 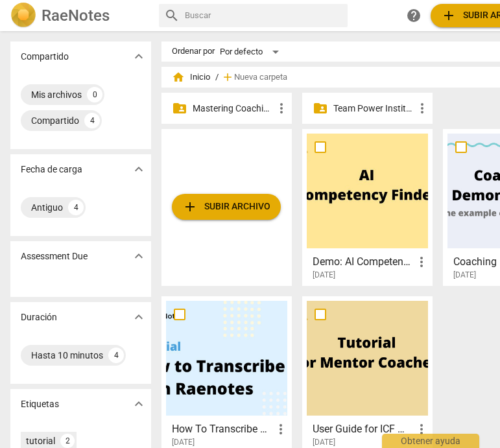 I want to click on h3: Demo: AI Competency Finder, so click(x=363, y=261).